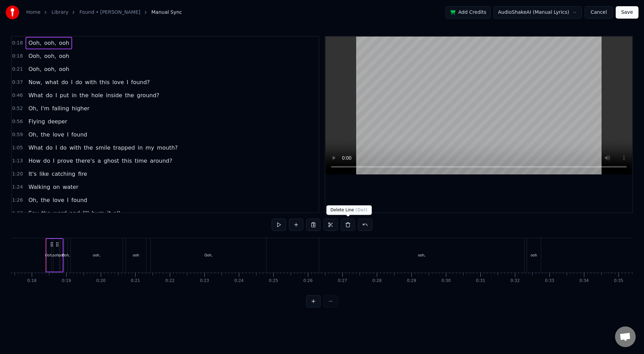 Image resolution: width=644 pixels, height=354 pixels. Describe the element at coordinates (66, 281) in the screenshot. I see `div: 0:19` at that location.